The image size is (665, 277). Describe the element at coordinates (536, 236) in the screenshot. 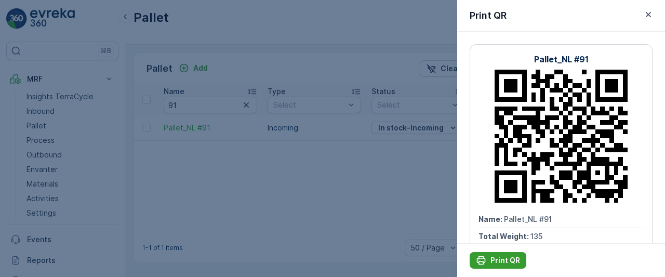

I see `span: 135` at that location.